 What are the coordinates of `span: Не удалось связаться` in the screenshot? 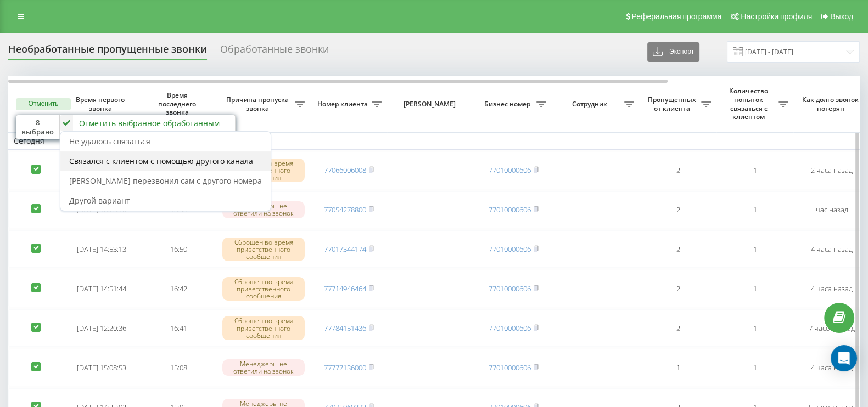 It's located at (110, 141).